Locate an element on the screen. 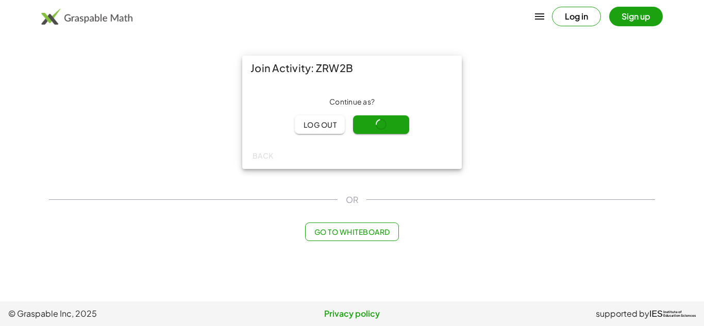 The height and width of the screenshot is (326, 704). span: Go to Whiteboard is located at coordinates (351, 232).